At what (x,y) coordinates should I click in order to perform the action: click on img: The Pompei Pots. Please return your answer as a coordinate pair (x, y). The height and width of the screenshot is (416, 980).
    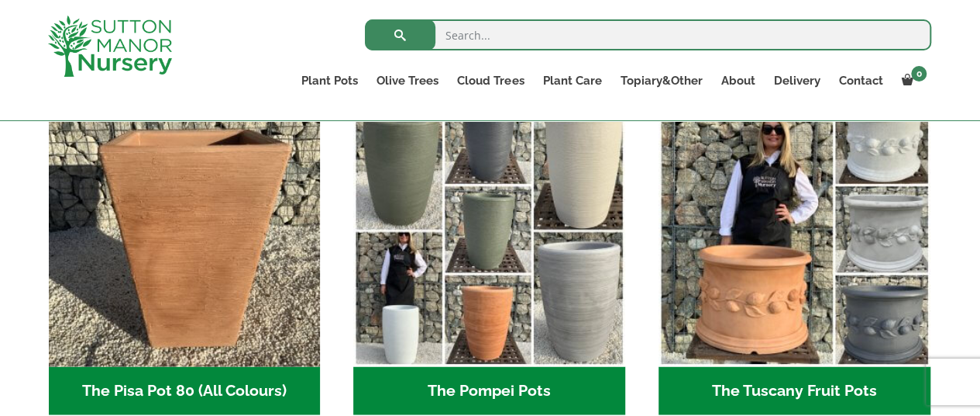
    Looking at the image, I should click on (489, 230).